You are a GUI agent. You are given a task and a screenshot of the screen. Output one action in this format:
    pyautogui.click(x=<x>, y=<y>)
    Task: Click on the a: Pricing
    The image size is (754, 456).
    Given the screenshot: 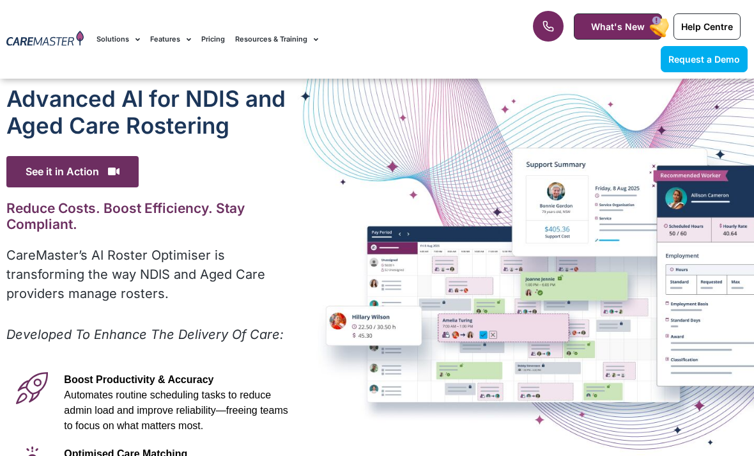 What is the action you would take?
    pyautogui.click(x=213, y=39)
    